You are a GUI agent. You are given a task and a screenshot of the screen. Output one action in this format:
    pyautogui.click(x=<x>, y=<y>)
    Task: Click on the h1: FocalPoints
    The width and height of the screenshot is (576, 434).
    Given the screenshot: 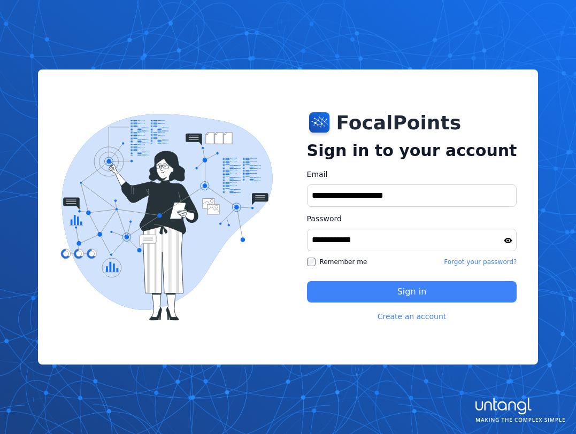 What is the action you would take?
    pyautogui.click(x=399, y=123)
    